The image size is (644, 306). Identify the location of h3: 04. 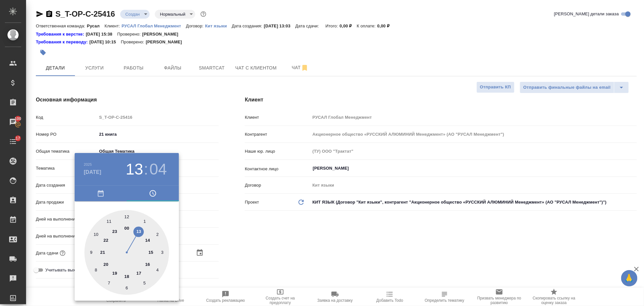
(158, 169).